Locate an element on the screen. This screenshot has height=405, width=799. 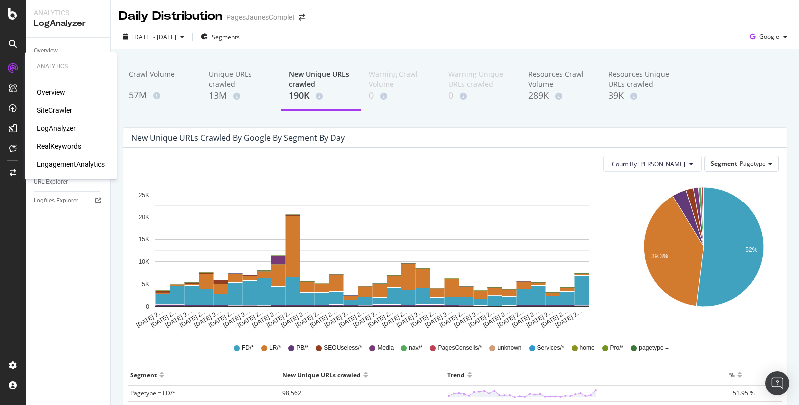
a: SiteCrawler is located at coordinates (54, 110).